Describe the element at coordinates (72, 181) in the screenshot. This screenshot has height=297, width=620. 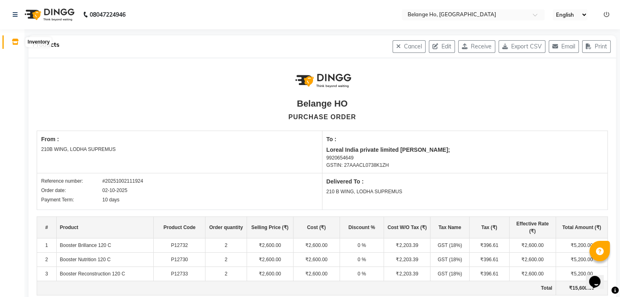
I see `div: Reference number:` at that location.